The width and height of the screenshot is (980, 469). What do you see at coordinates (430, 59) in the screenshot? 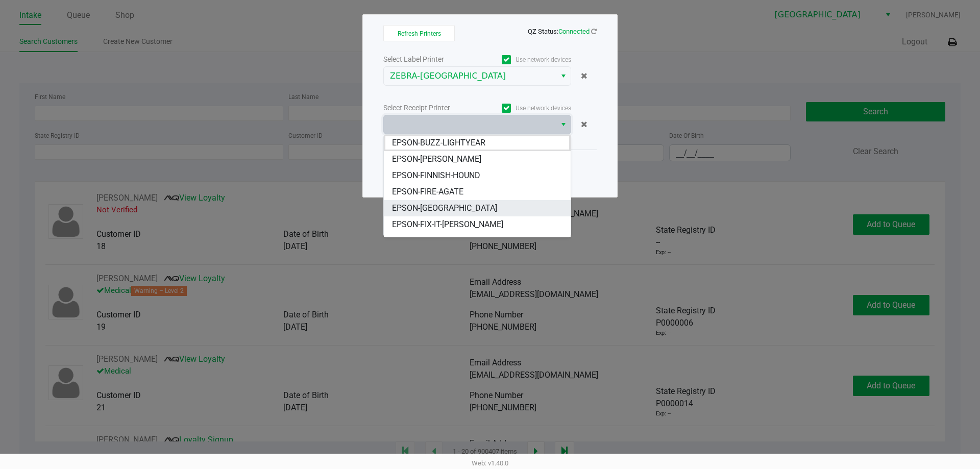
I see `div: Select Label Printer` at bounding box center [430, 59].